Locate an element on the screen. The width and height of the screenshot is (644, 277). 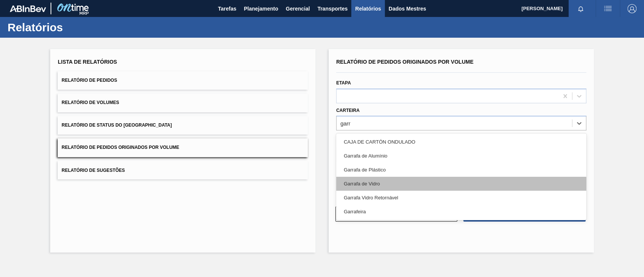
font: Tarefas is located at coordinates (227, 8).